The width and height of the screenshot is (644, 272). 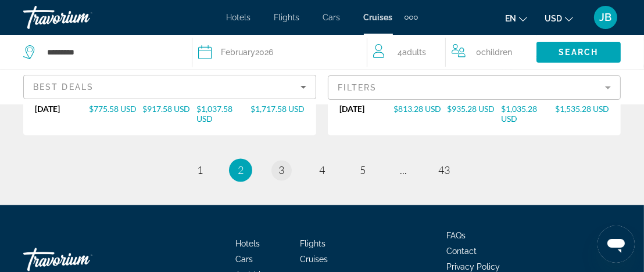 I want to click on span: 0, so click(x=494, y=53).